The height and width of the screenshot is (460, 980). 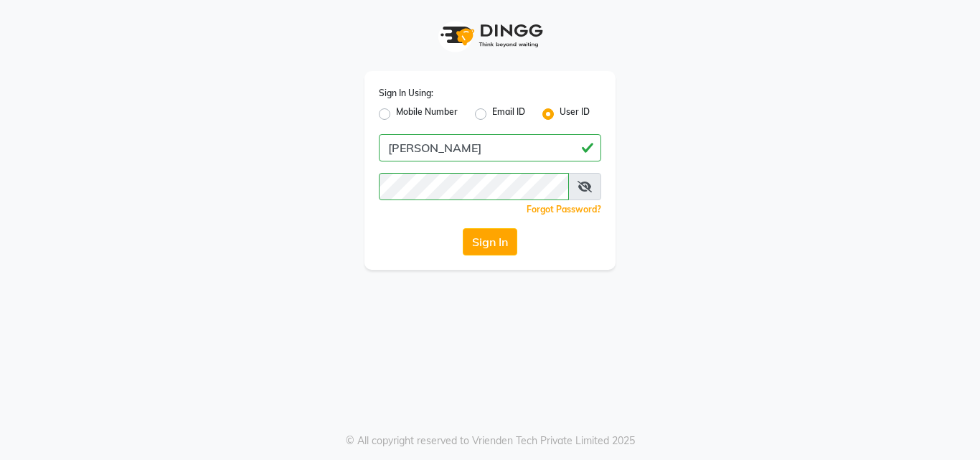 I want to click on label: Mobile Number, so click(x=427, y=115).